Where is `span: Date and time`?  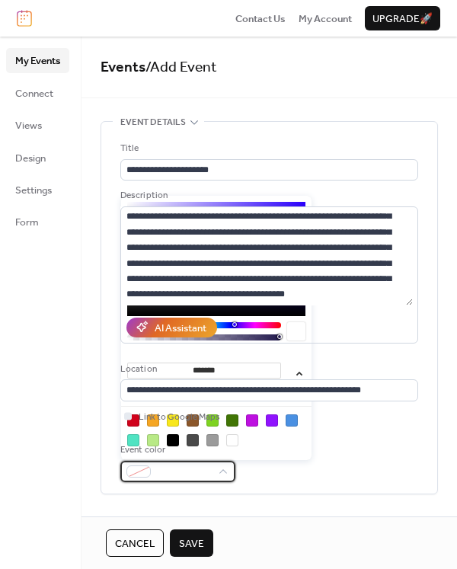
span: Date and time is located at coordinates (152, 520).